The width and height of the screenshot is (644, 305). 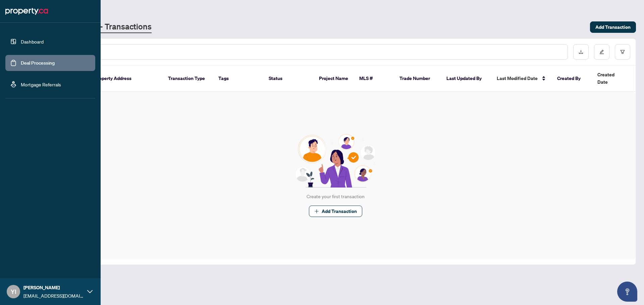 I want to click on th: Last Updated By, so click(x=466, y=79).